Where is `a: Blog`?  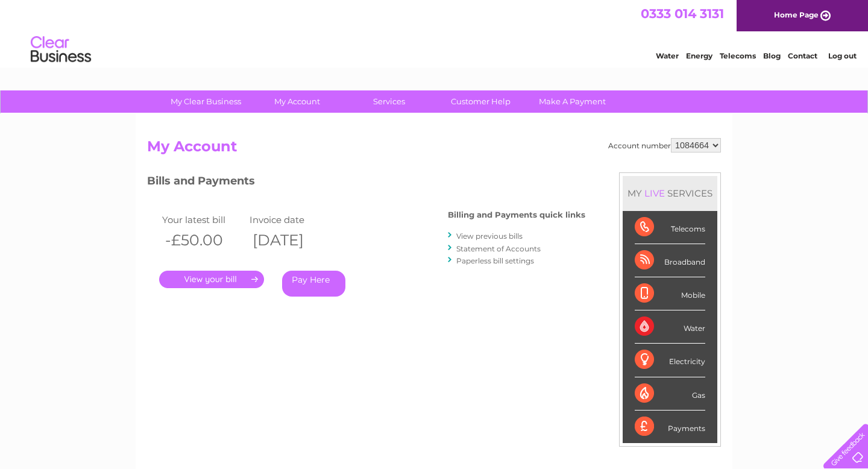 a: Blog is located at coordinates (771, 56).